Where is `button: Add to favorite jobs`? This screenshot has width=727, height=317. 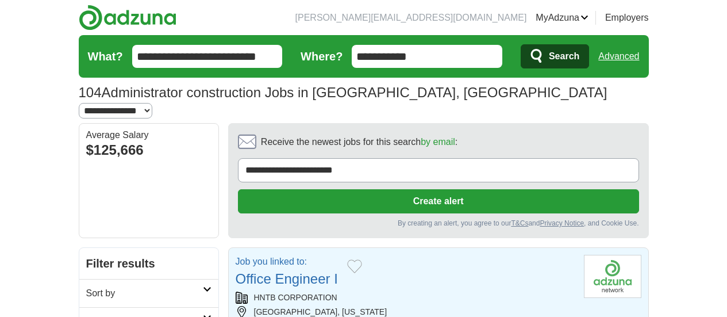 button: Add to favorite jobs is located at coordinates (354, 266).